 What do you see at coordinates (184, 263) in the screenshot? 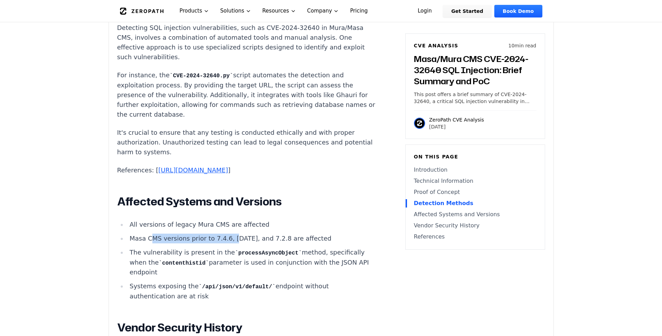
I see `code: contenthistid` at bounding box center [184, 263].